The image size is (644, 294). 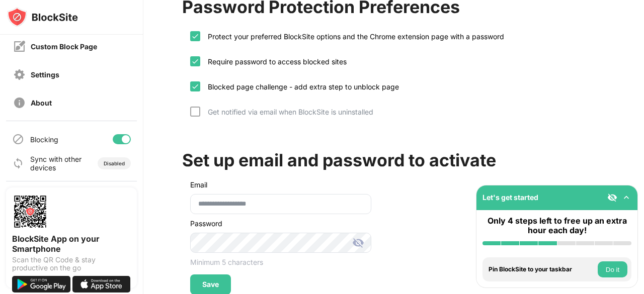 What do you see at coordinates (281, 224) in the screenshot?
I see `div: Password` at bounding box center [281, 224].